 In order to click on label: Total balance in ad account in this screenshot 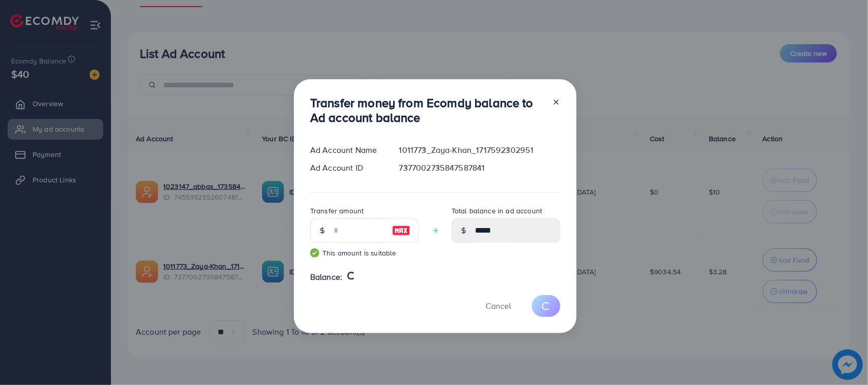, I will do `click(496, 211)`.